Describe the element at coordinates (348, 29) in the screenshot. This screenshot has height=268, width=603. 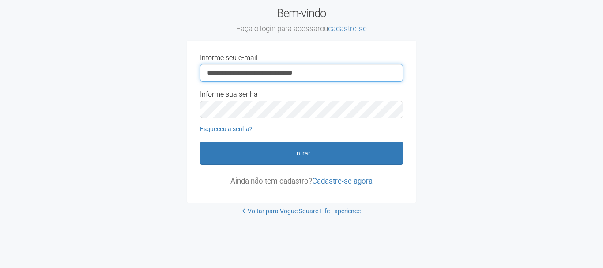
I see `a: cadastre-se` at that location.